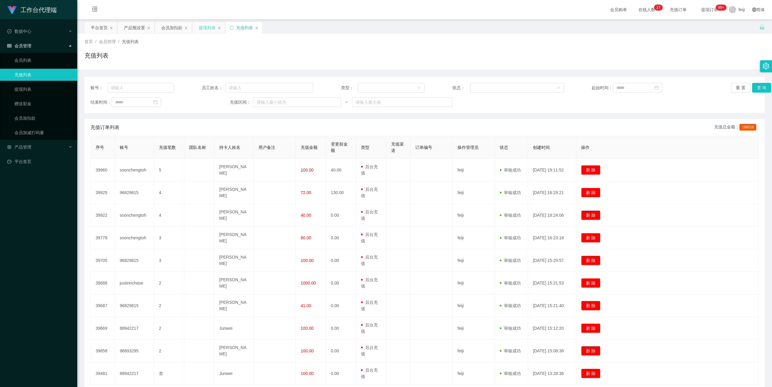 This screenshot has height=387, width=772. I want to click on div: 平台首页, so click(99, 28).